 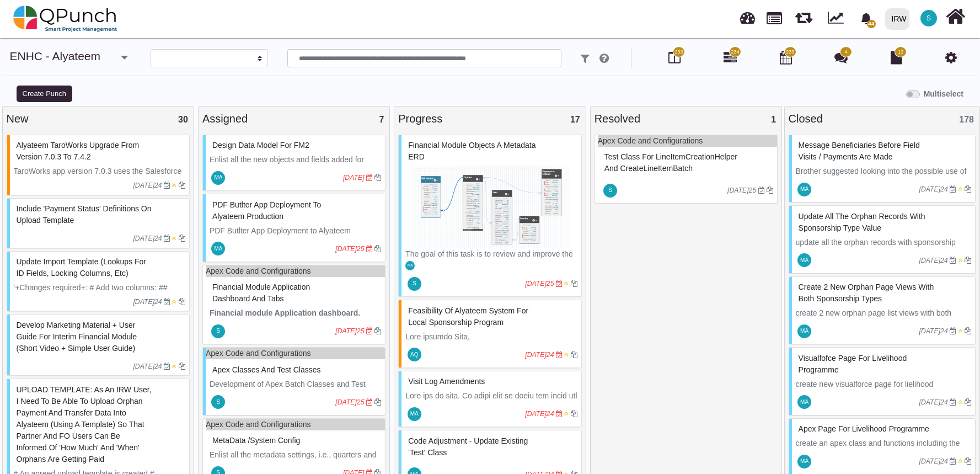 I want to click on p: Enlist all the new objects and fields added for FM2. Share the schema builder diagram with relati..., so click(x=295, y=171).